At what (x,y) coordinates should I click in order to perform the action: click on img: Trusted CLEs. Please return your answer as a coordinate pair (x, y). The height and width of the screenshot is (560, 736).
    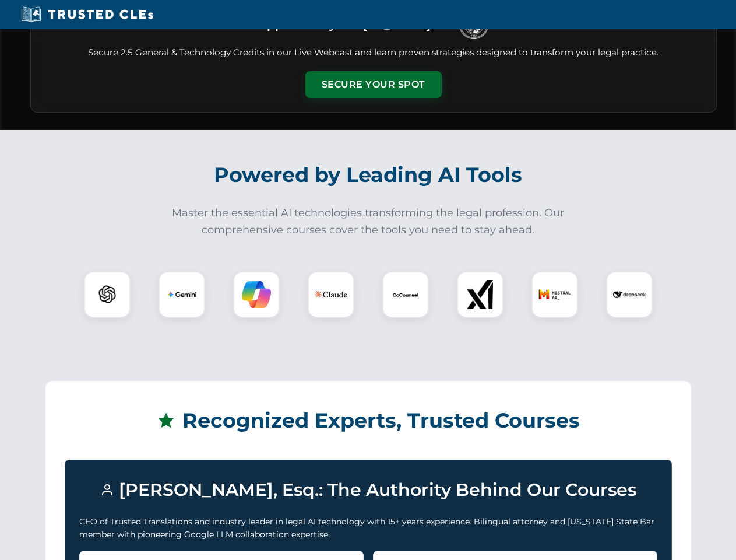
    Looking at the image, I should click on (86, 14).